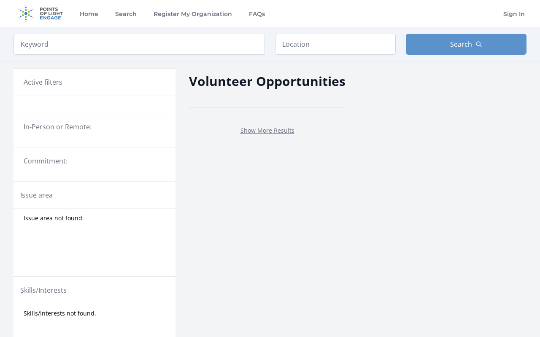 The width and height of the screenshot is (540, 337). Describe the element at coordinates (335, 44) in the screenshot. I see `input: Location` at that location.